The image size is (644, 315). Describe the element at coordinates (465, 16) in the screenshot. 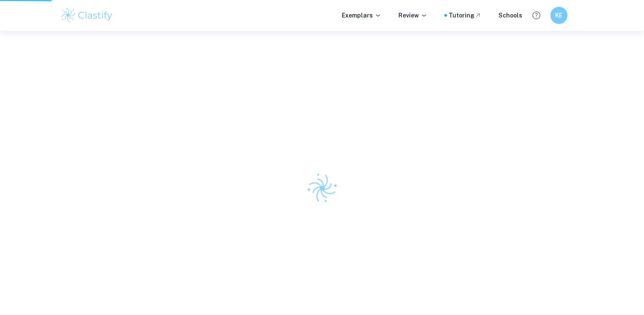

I see `a: Tutoring` at that location.